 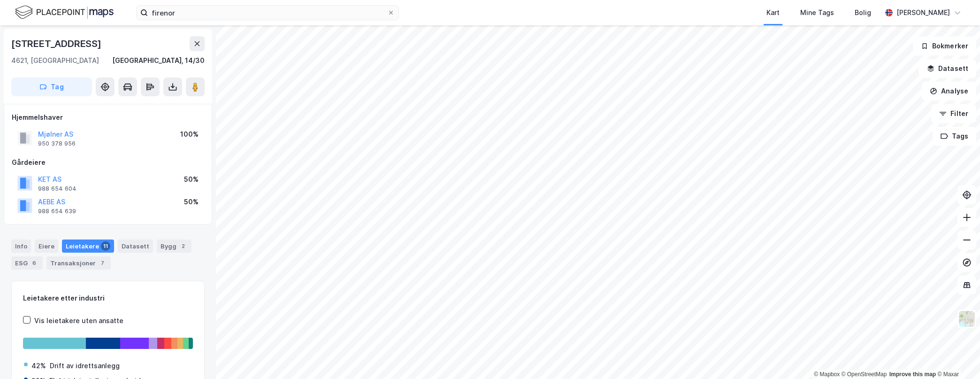 I want to click on button: Bokmerker, so click(x=944, y=46).